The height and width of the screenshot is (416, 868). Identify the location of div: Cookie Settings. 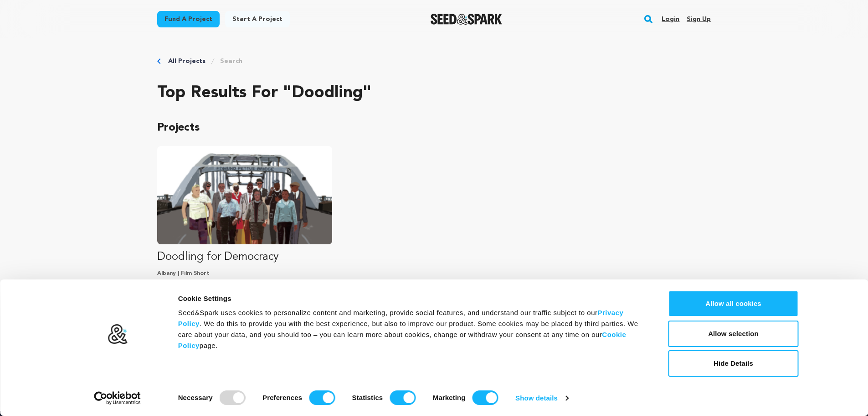
(413, 298).